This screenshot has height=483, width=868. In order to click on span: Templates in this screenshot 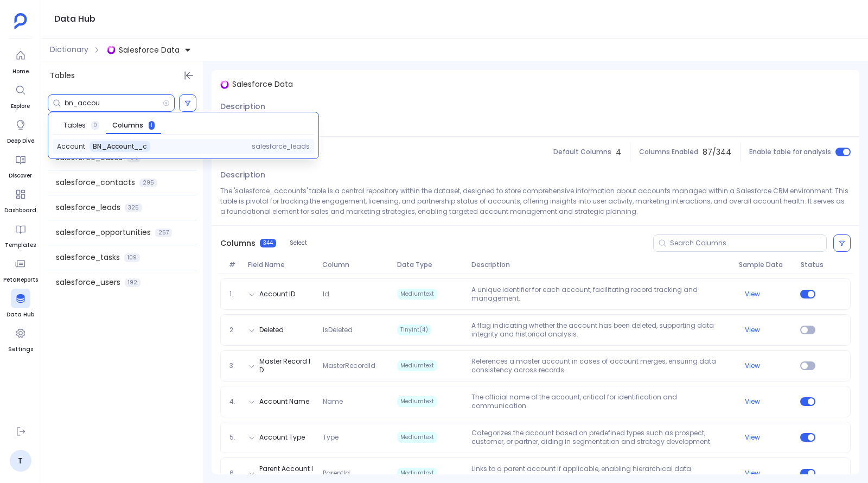, I will do `click(20, 245)`.